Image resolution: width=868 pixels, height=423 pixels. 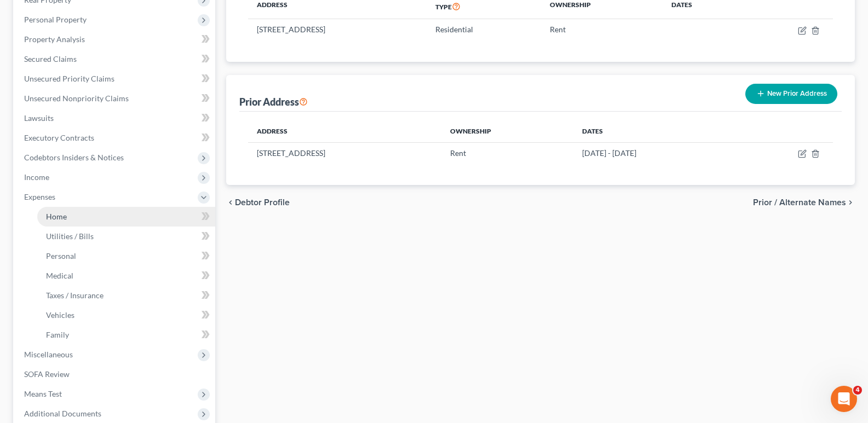 I want to click on a: Family, so click(x=126, y=335).